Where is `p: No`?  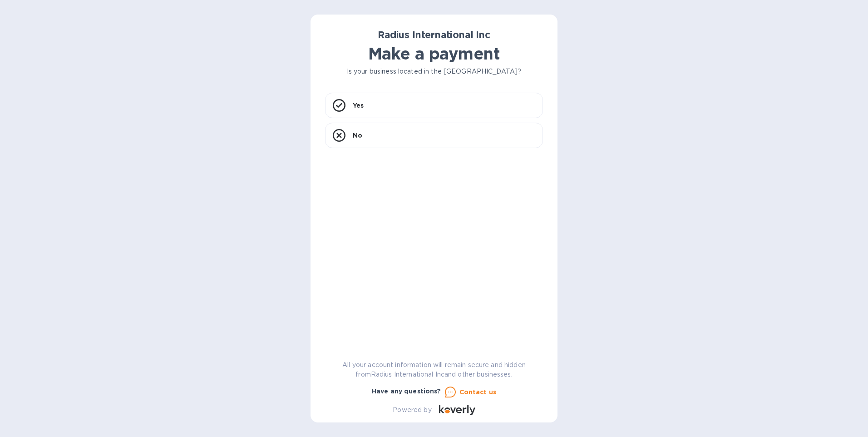
p: No is located at coordinates (357, 135).